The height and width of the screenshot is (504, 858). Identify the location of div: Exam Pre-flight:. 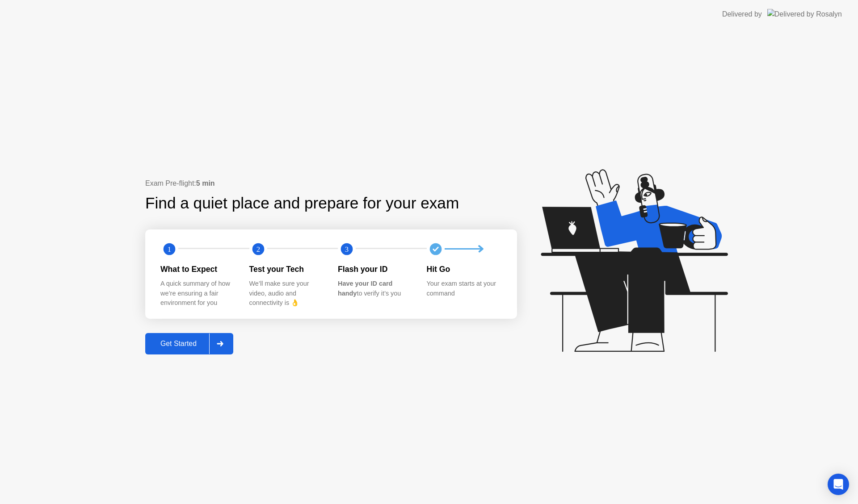
(331, 184).